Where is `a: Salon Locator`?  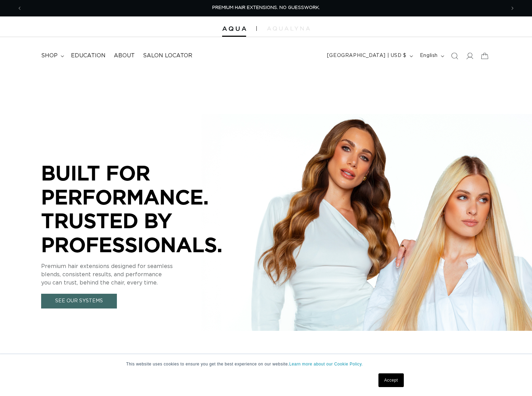 a: Salon Locator is located at coordinates (167, 55).